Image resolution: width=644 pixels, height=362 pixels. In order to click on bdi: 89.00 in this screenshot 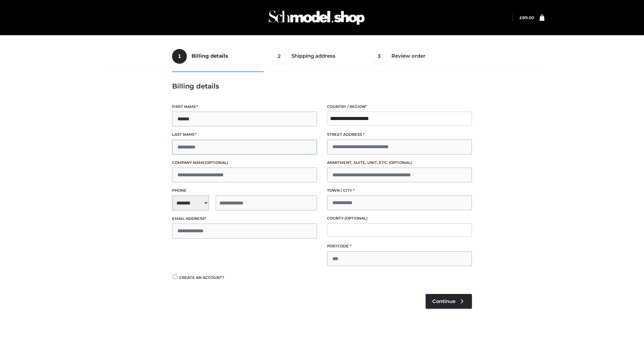, I will do `click(527, 17)`.